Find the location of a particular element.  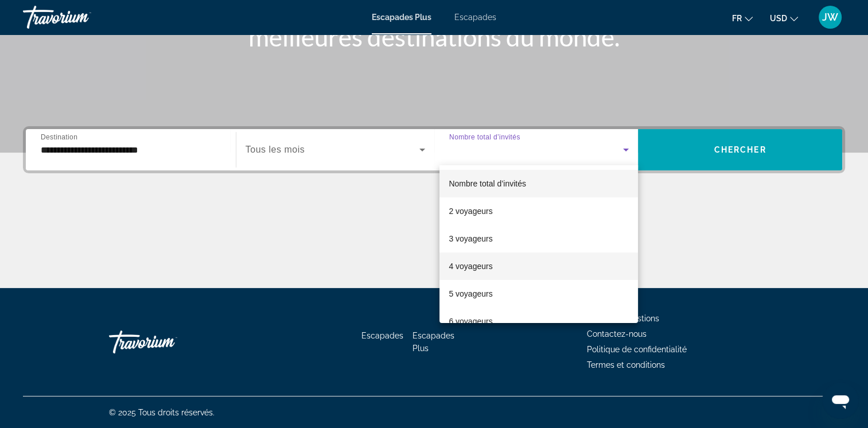

font: 4 voyageurs is located at coordinates (471, 266).